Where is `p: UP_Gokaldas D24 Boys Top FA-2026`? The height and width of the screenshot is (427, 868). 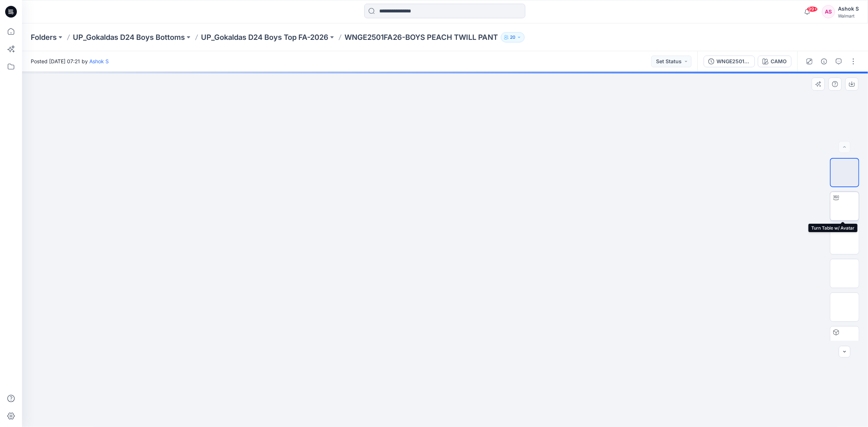 p: UP_Gokaldas D24 Boys Top FA-2026 is located at coordinates (264, 38).